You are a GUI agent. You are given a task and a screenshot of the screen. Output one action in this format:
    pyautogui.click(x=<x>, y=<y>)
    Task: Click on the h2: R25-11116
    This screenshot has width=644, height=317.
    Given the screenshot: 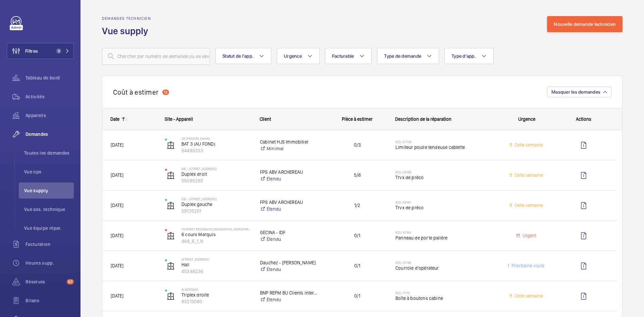 What is the action you would take?
    pyautogui.click(x=445, y=293)
    